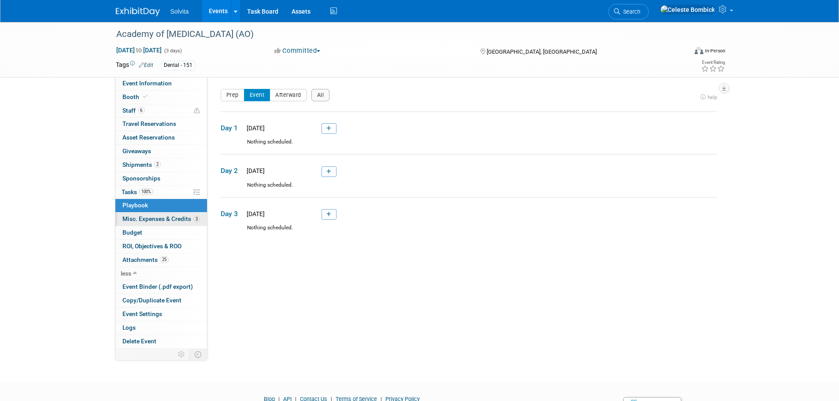 The image size is (839, 401). What do you see at coordinates (196, 219) in the screenshot?
I see `span: 3` at bounding box center [196, 219].